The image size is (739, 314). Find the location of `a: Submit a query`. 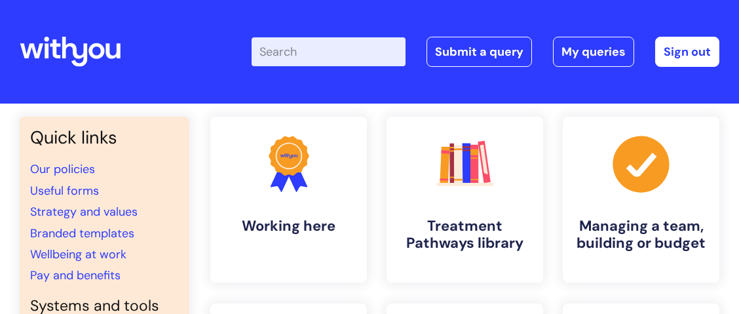

a: Submit a query is located at coordinates (479, 52).